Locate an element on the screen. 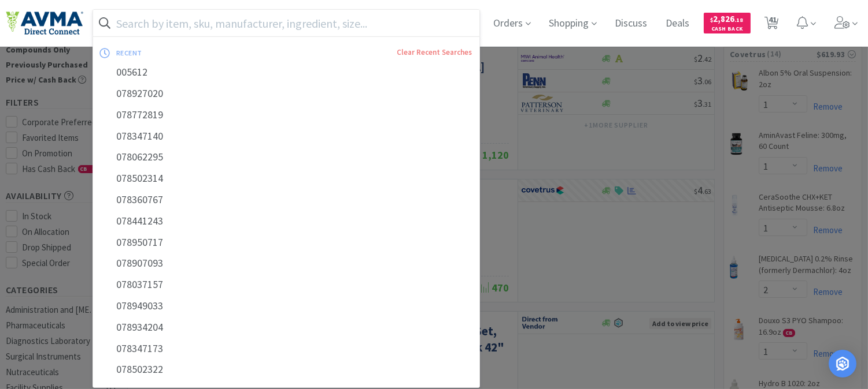 The width and height of the screenshot is (868, 389). a: Clear Recent Searches is located at coordinates (435, 52).